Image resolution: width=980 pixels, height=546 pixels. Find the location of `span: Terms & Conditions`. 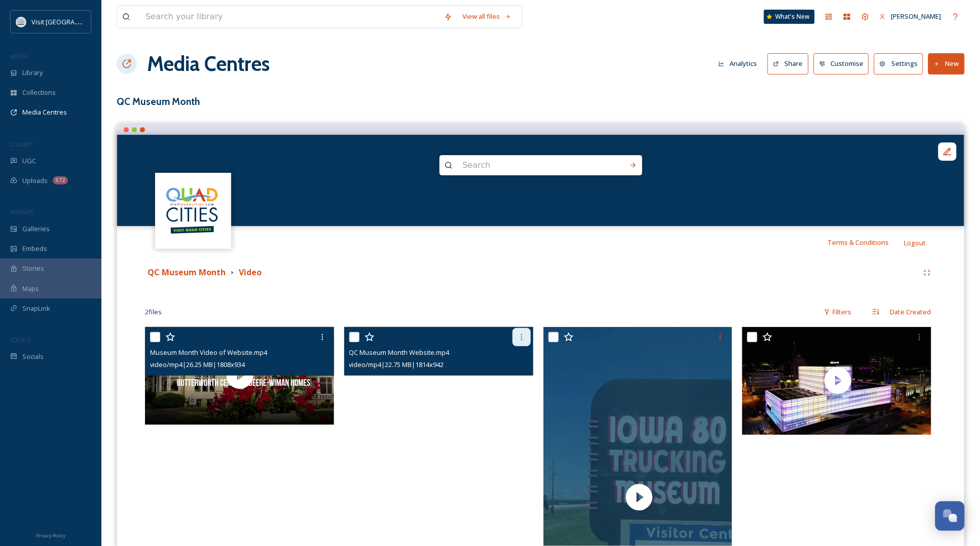

span: Terms & Conditions is located at coordinates (858, 242).